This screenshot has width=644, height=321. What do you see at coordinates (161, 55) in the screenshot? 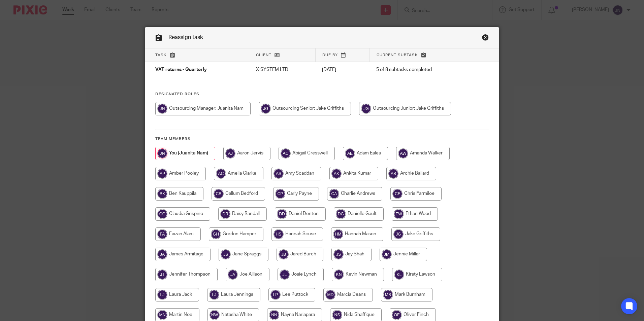
I see `span: Task` at bounding box center [161, 55].